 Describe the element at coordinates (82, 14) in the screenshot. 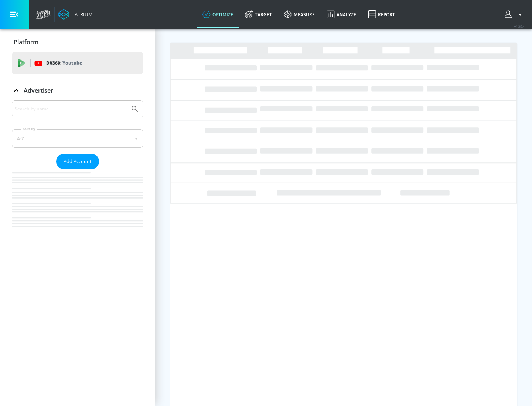

I see `div: Atrium` at that location.